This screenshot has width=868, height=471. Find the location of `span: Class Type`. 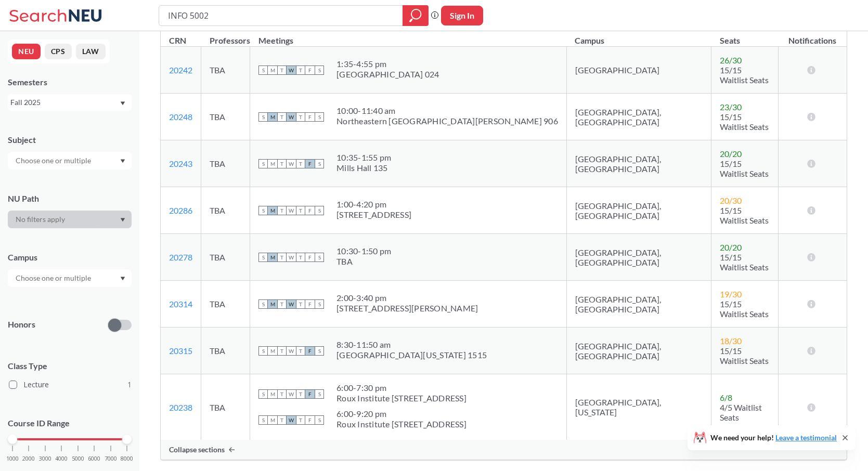

span: Class Type is located at coordinates (70, 366).